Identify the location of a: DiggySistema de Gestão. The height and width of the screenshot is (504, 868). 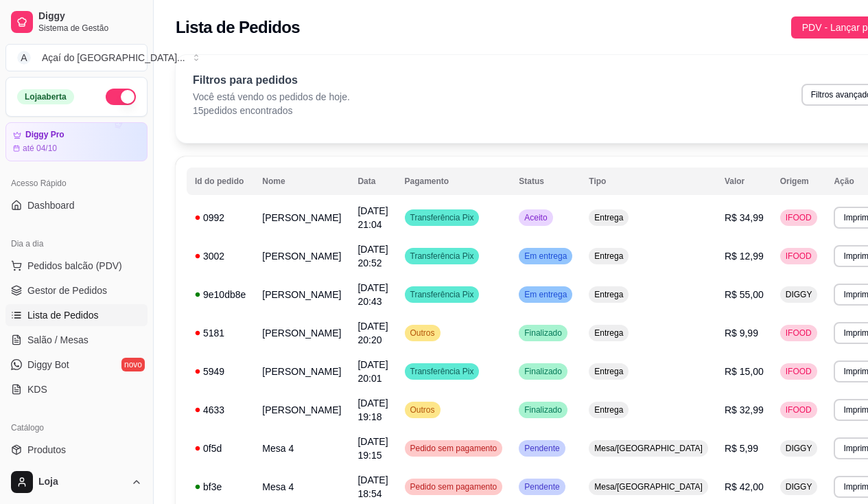
(76, 22).